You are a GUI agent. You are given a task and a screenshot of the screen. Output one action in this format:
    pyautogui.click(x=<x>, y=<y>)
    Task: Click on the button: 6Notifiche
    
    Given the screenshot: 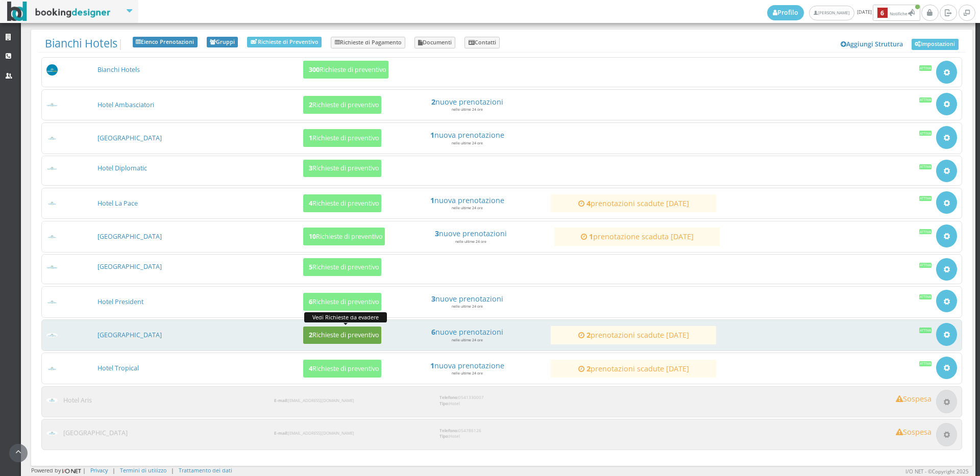 What is the action you would take?
    pyautogui.click(x=896, y=12)
    